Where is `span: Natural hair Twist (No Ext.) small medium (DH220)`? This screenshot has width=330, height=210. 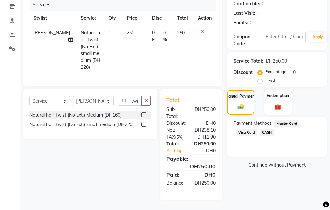
span: Natural hair Twist (No Ext.) small medium (DH220) is located at coordinates (91, 50).